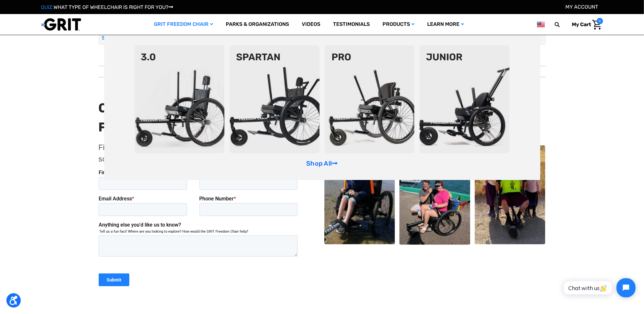  What do you see at coordinates (199, 153) in the screenshot?
I see `p: Fill out the short form below and we will contact you as soon as possible!` at bounding box center [199, 153].